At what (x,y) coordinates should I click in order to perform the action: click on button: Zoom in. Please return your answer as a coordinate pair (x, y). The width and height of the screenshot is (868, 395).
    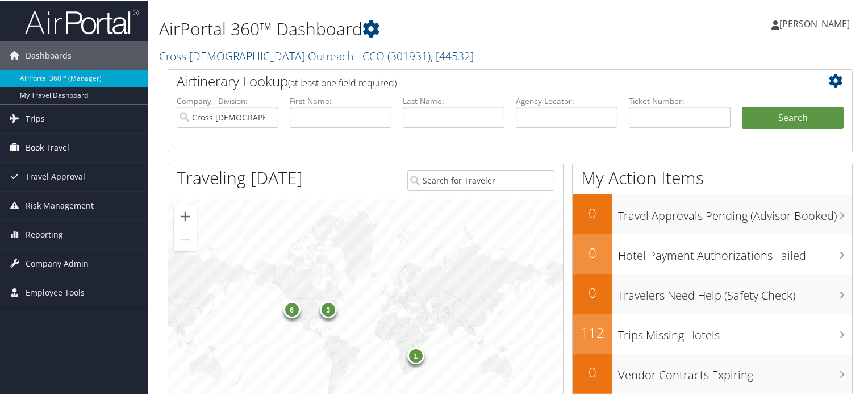
    Looking at the image, I should click on (185, 215).